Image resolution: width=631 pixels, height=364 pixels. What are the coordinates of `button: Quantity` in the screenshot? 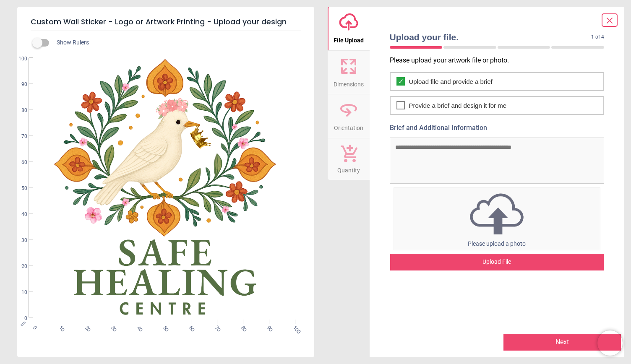 It's located at (349, 159).